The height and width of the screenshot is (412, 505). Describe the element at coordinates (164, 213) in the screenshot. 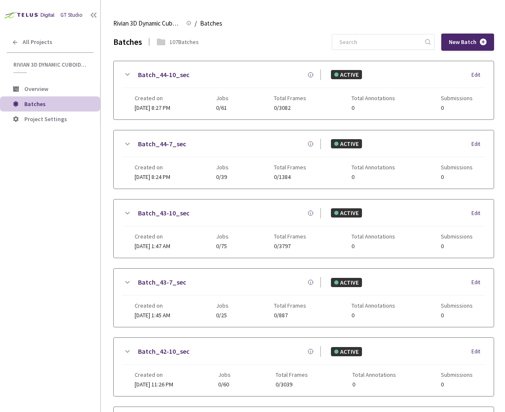

I see `a: Batch_43-10_sec` at that location.